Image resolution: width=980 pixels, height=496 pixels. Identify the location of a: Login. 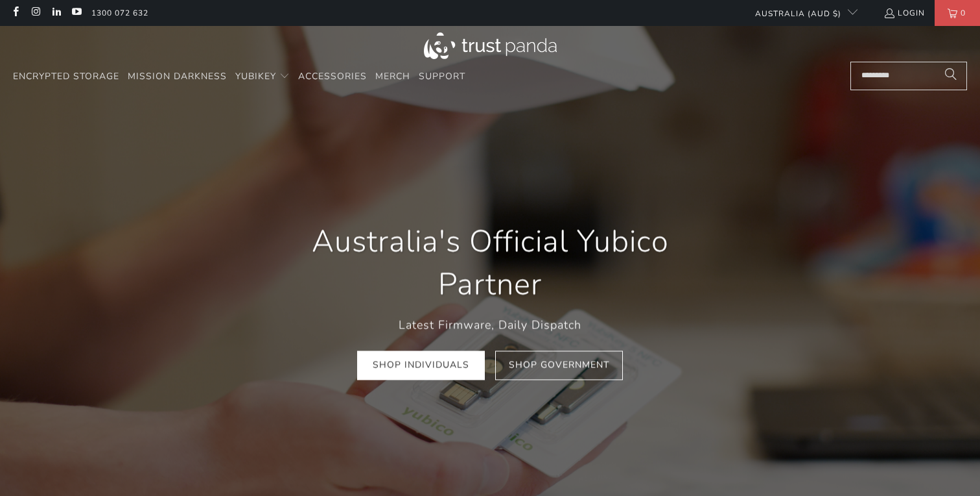
(904, 13).